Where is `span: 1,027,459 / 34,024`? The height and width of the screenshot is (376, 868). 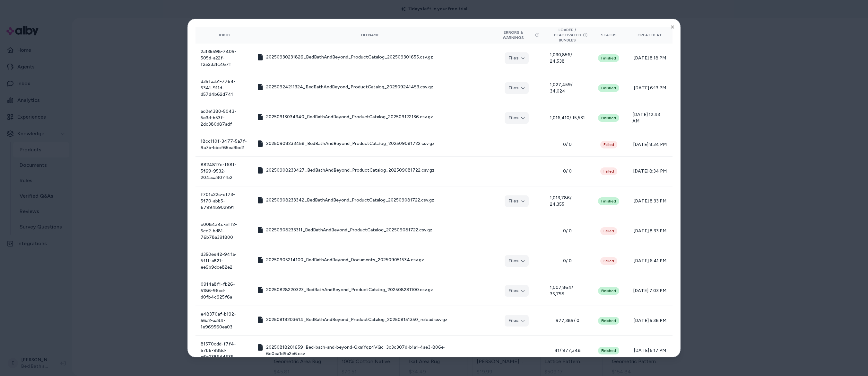
span: 1,027,459 / 34,024 is located at coordinates (568, 88).